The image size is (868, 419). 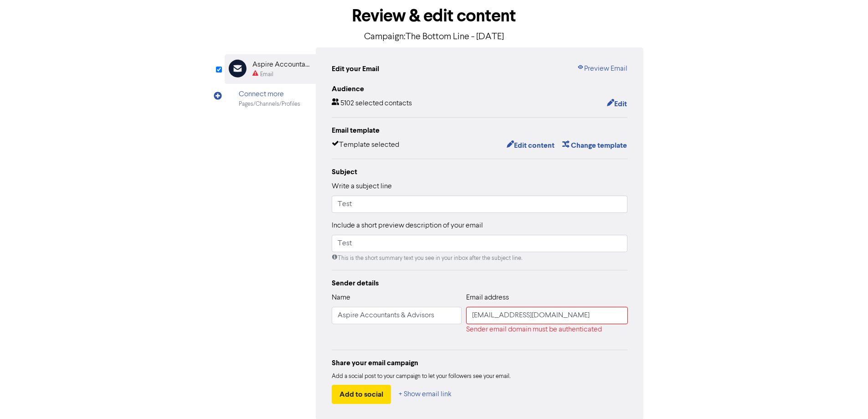 What do you see at coordinates (269, 94) in the screenshot?
I see `div: Connect more` at bounding box center [269, 94].